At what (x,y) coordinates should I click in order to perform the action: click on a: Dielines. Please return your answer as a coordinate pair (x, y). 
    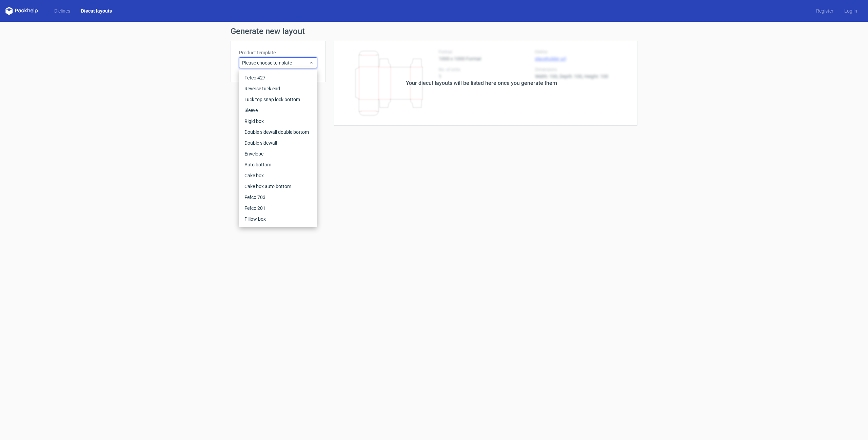
    Looking at the image, I should click on (62, 11).